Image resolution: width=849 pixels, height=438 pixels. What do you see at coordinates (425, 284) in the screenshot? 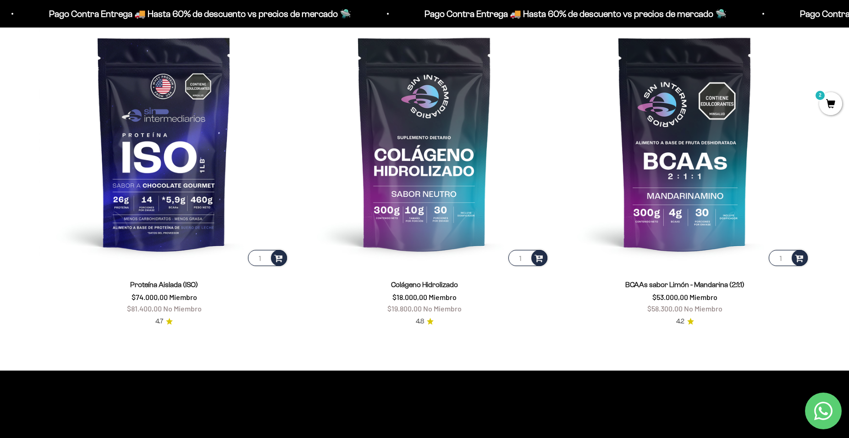
I see `a: Colágeno Hidrolizado` at bounding box center [425, 284].